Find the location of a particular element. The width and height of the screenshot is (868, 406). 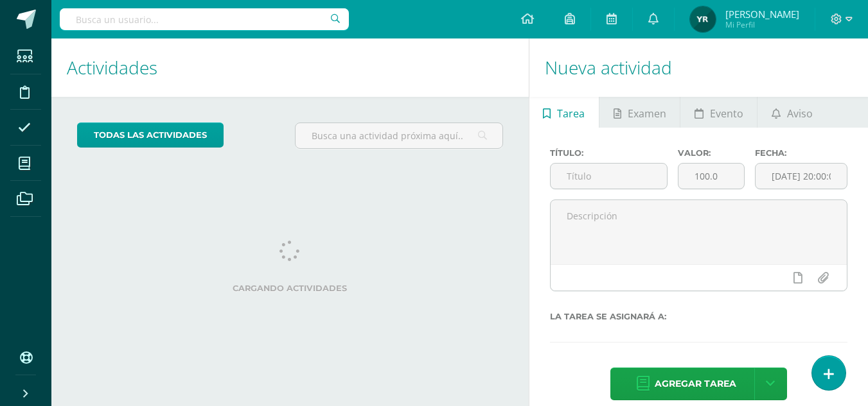

h1: Actividades is located at coordinates (290, 67).